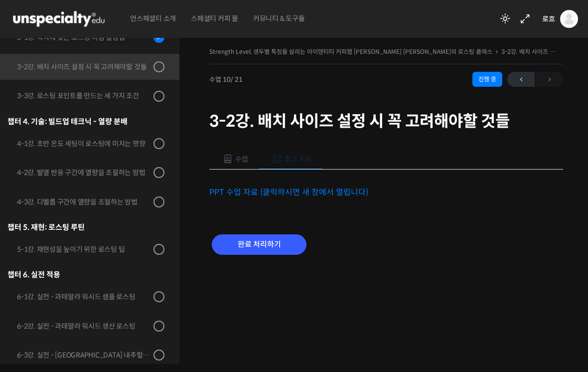 This screenshot has height=372, width=588. What do you see at coordinates (86, 121) in the screenshot?
I see `div: 챕터 4. 기술: 빌드업 테크닉 - 열량 분배` at bounding box center [86, 121].